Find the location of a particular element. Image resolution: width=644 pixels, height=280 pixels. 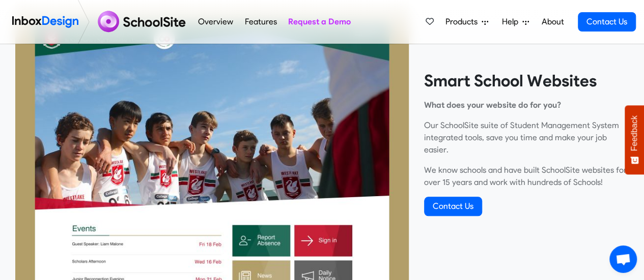

heading: Smart School Websites is located at coordinates (527, 81).